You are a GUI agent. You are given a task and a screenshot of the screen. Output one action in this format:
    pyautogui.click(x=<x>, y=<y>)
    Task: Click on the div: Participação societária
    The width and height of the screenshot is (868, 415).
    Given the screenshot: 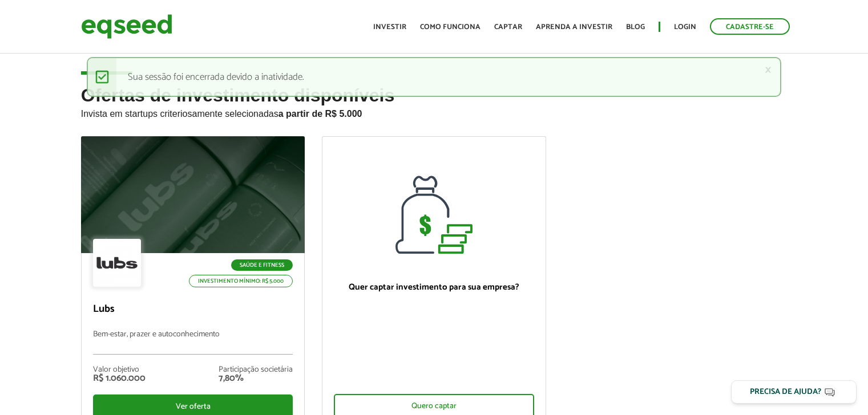 What is the action you would take?
    pyautogui.click(x=256, y=370)
    